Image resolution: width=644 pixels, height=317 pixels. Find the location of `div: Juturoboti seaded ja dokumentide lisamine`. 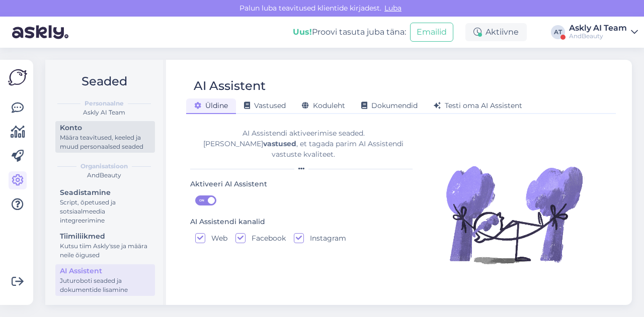

div: Juturoboti seaded ja dokumentide lisamine is located at coordinates (105, 285).